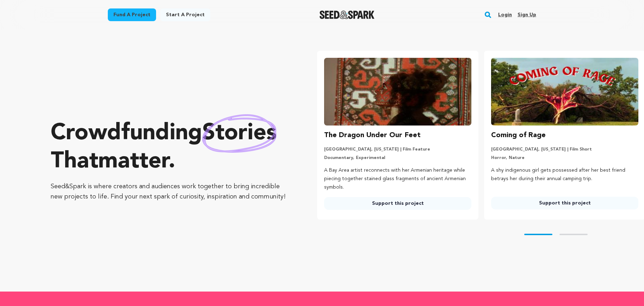 This screenshot has width=644, height=306. Describe the element at coordinates (185, 15) in the screenshot. I see `a: Start a project` at that location.